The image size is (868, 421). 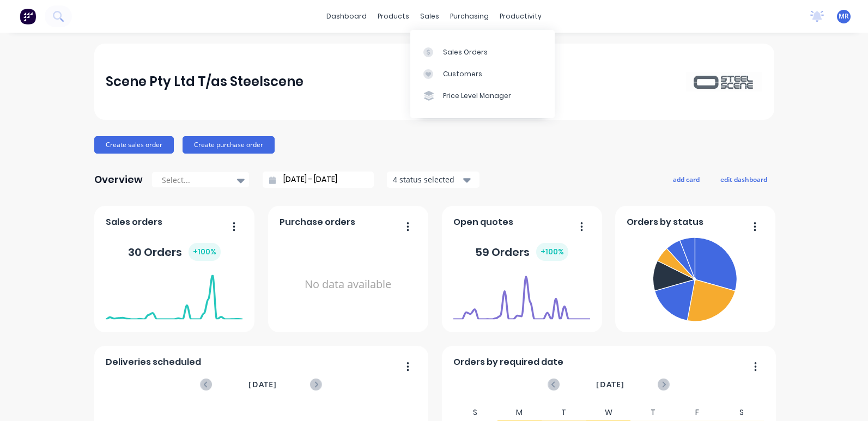 I want to click on img: Scene Pty Ltd T/as Steelscene, so click(x=724, y=81).